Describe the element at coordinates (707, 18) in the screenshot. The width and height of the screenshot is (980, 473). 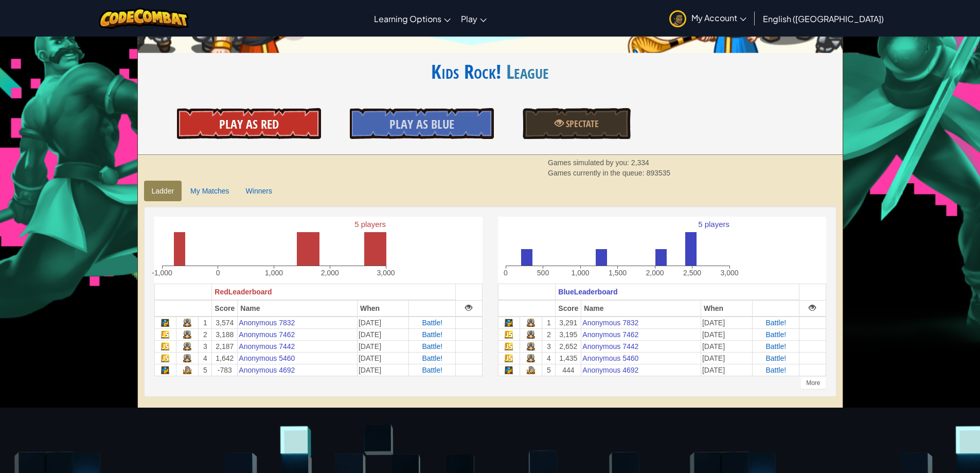
I see `a: My Account` at that location.